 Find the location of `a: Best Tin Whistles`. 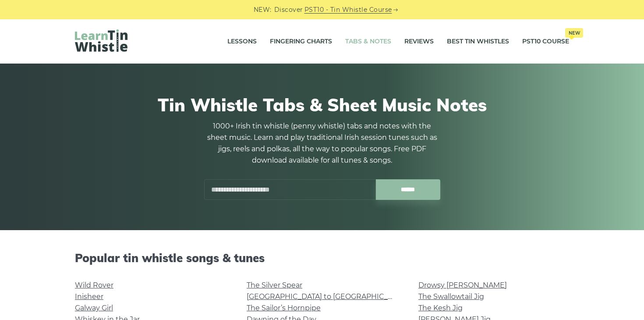

a: Best Tin Whistles is located at coordinates (478, 42).